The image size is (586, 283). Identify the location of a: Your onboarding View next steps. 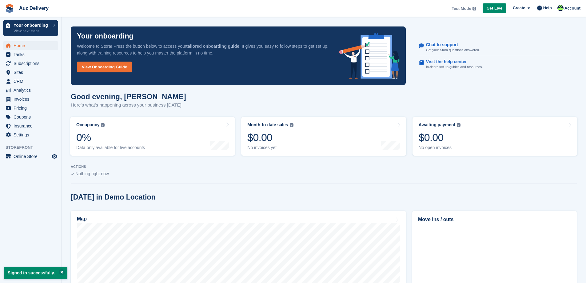
(30, 28).